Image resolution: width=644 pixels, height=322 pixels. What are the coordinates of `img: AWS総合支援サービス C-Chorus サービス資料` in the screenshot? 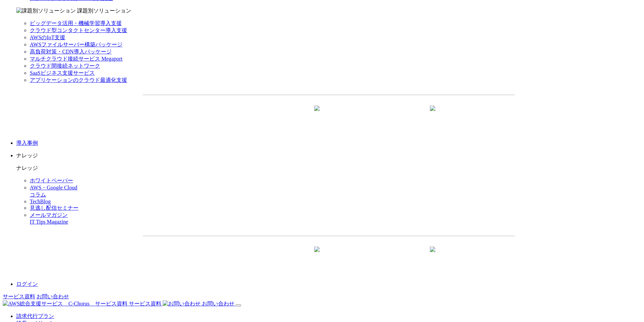 It's located at (65, 304).